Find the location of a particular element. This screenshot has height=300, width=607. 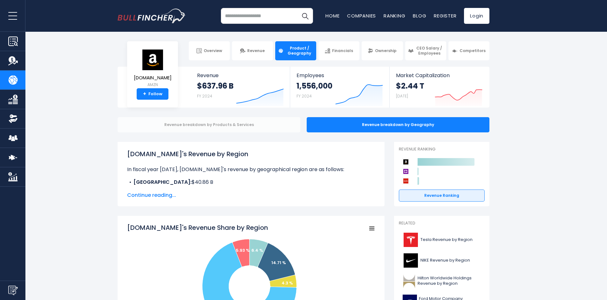

span: Product / Geography is located at coordinates (299, 51).